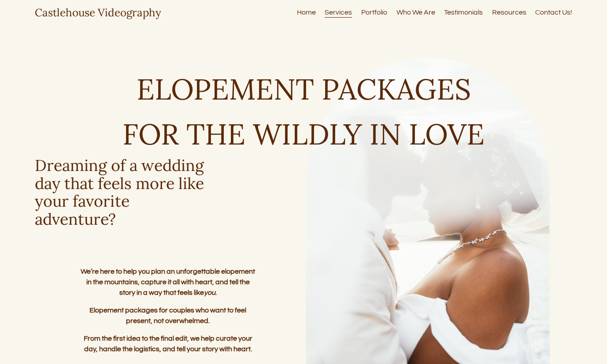  What do you see at coordinates (123, 192) in the screenshot?
I see `h3: Dreaming of a wedding day that feels more like your favorite adventure?` at bounding box center [123, 192].